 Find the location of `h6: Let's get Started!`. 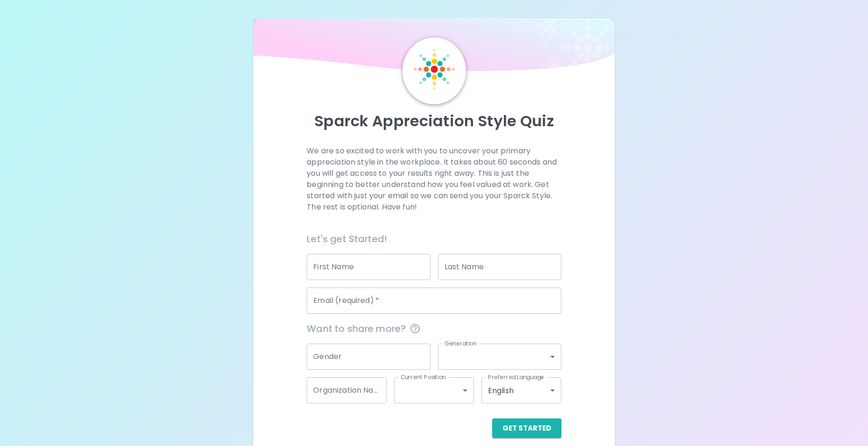

h6: Let's get Started! is located at coordinates (434, 239).